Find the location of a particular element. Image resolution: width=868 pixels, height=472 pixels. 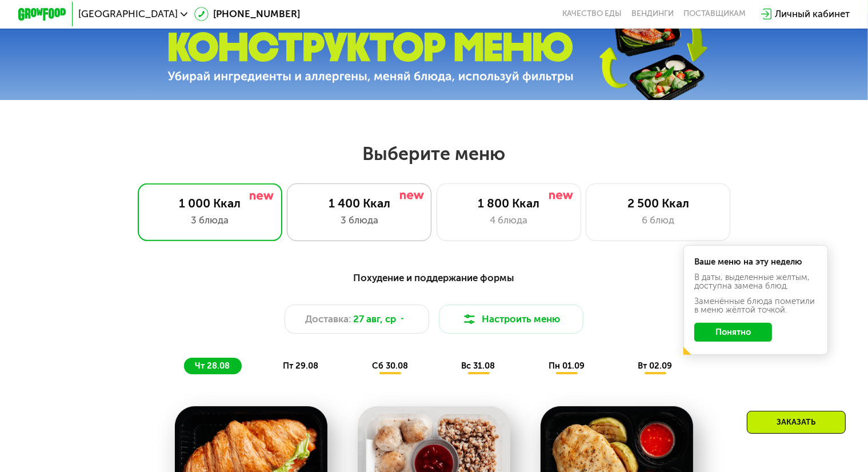

a: Вендинги is located at coordinates (653, 14).